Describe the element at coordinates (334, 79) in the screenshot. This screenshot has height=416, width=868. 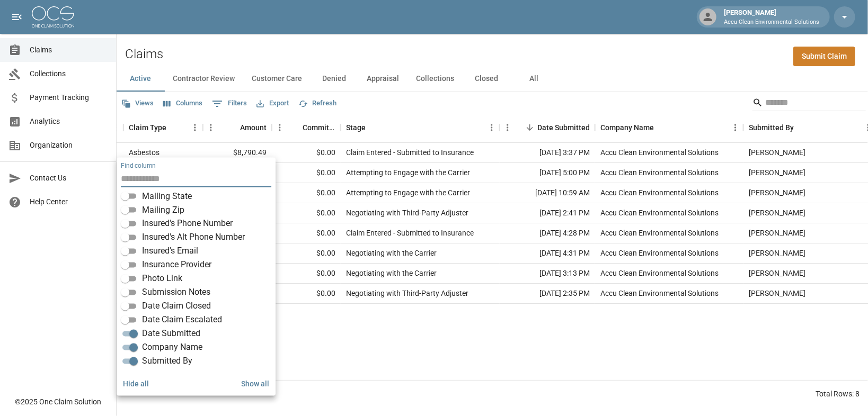
I see `button: Denied` at that location.